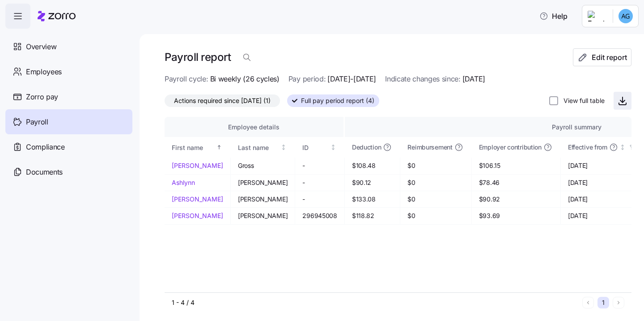  Describe the element at coordinates (69, 122) in the screenshot. I see `a: Payroll` at that location.